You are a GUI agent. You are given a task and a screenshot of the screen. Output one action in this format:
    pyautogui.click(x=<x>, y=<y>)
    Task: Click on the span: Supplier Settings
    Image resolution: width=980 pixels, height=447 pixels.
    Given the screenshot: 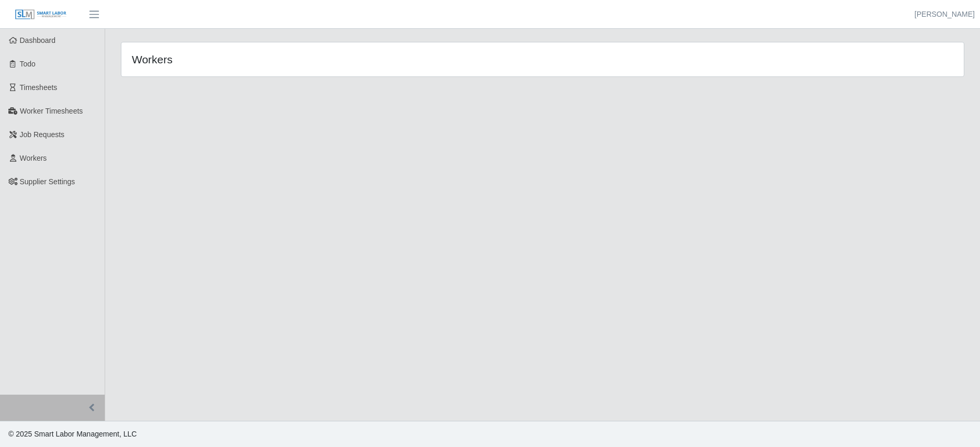 What is the action you would take?
    pyautogui.click(x=48, y=181)
    